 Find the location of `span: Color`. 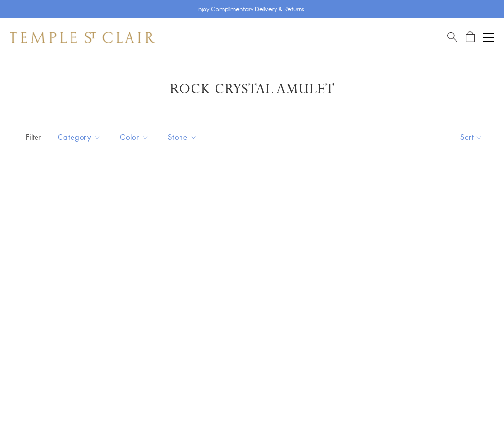

span: Color is located at coordinates (136, 136).